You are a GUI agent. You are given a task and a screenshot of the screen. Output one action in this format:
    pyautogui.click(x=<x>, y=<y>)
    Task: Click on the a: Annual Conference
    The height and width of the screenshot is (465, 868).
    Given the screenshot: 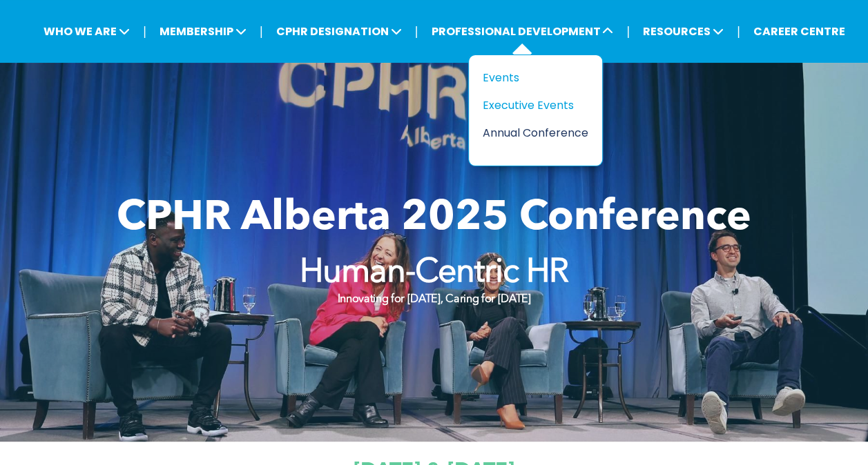 What is the action you would take?
    pyautogui.click(x=535, y=133)
    